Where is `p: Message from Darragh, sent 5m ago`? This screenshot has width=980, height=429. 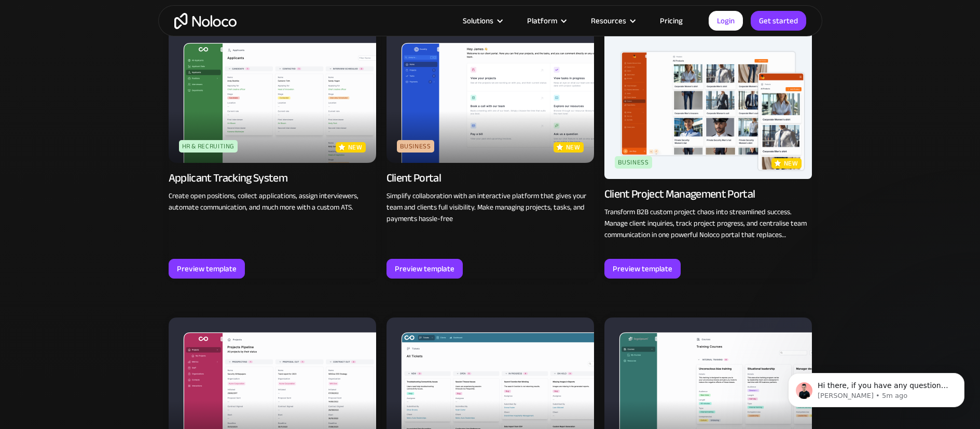
p: Message from Darragh, sent 5m ago is located at coordinates (112, 44).